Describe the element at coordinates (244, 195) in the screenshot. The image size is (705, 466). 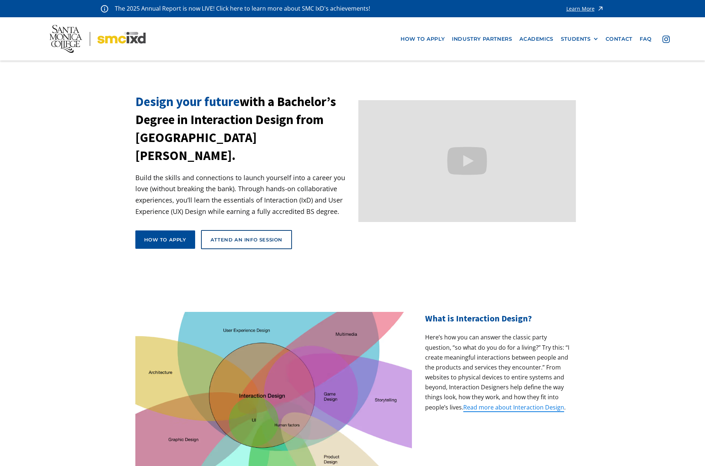
I see `p: Build the skills and connections to launch yourself into a career you love (without breaking the ...` at that location.